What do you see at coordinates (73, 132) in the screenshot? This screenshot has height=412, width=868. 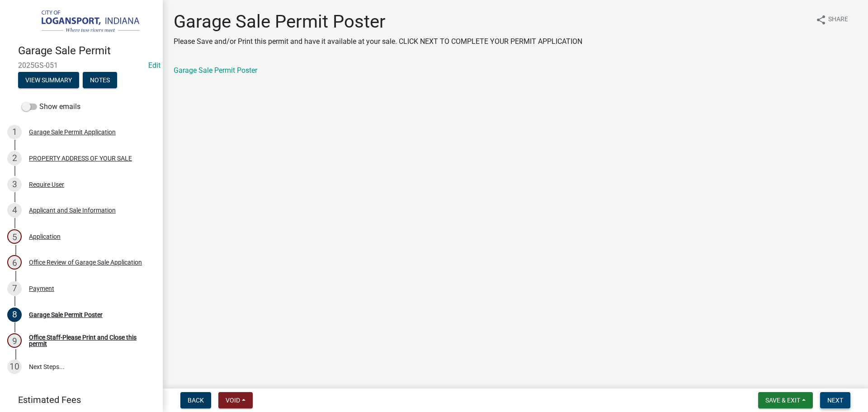 I see `div: Garage Sale Permit Application` at bounding box center [73, 132].